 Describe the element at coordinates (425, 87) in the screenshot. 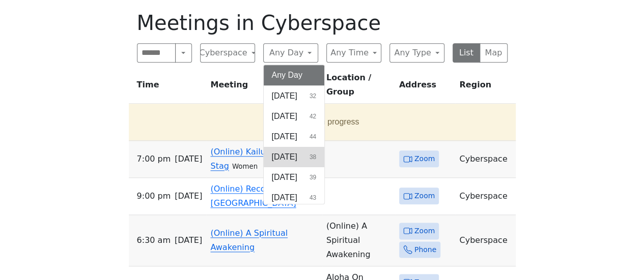

I see `th: Address` at that location.